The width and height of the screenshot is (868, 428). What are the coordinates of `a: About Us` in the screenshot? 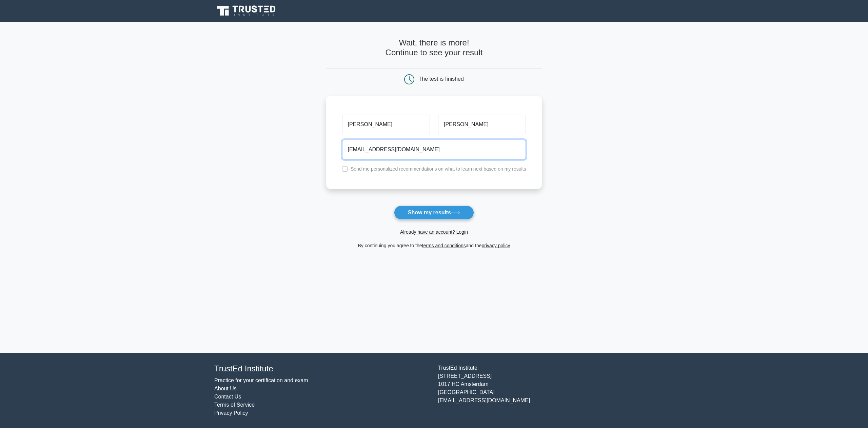 It's located at (226, 388).